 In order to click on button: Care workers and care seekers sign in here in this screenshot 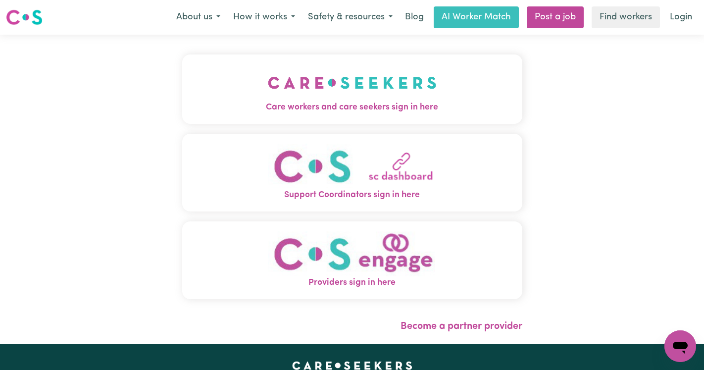, I will do `click(352, 89)`.